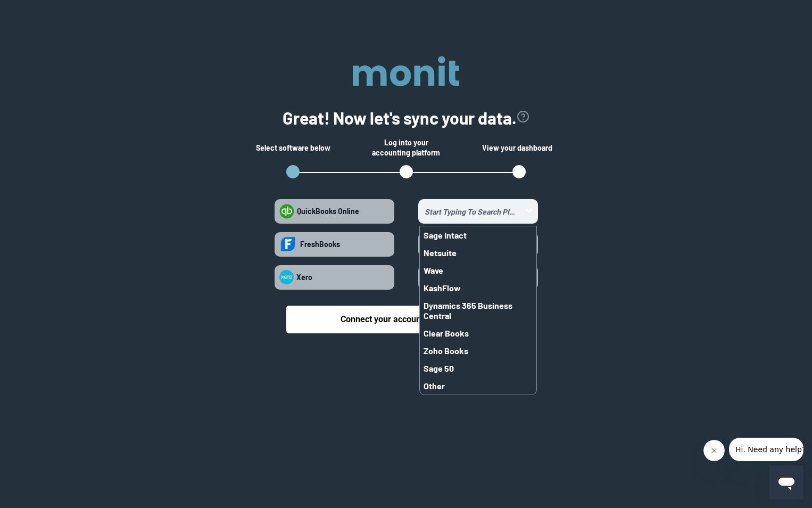 The image size is (812, 508). I want to click on h1: Great! Now let's sync your data., so click(400, 118).